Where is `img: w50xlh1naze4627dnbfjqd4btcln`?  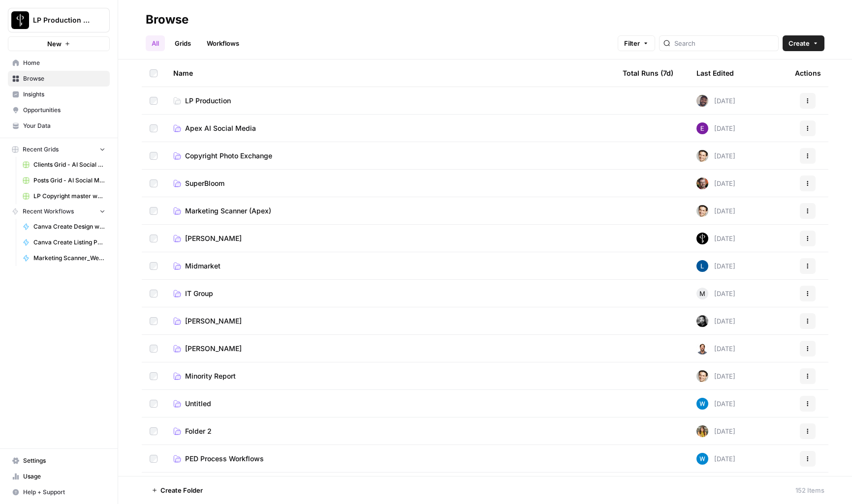
img: w50xlh1naze4627dnbfjqd4btcln is located at coordinates (702, 322).